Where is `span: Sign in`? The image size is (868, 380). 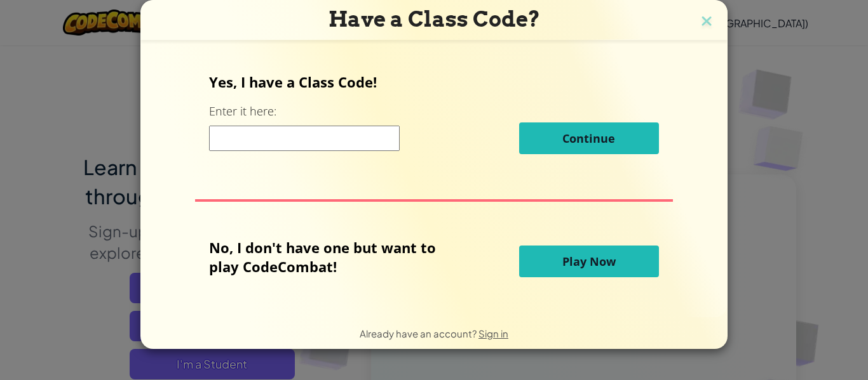
span: Sign in is located at coordinates (493, 333).